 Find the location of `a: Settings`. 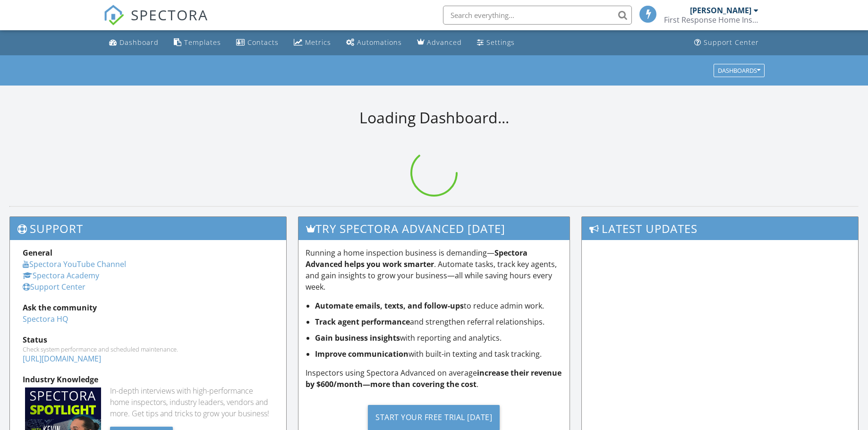

a: Settings is located at coordinates (496, 42).